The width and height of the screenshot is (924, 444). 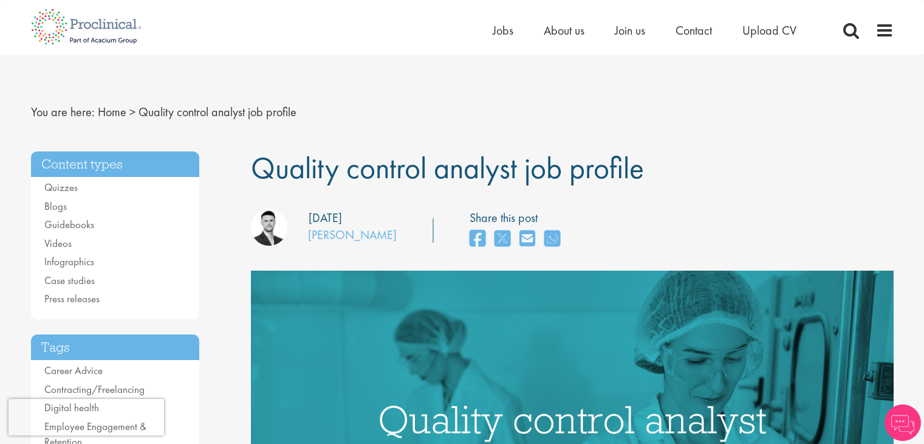 What do you see at coordinates (69, 261) in the screenshot?
I see `a: Infographics` at bounding box center [69, 261].